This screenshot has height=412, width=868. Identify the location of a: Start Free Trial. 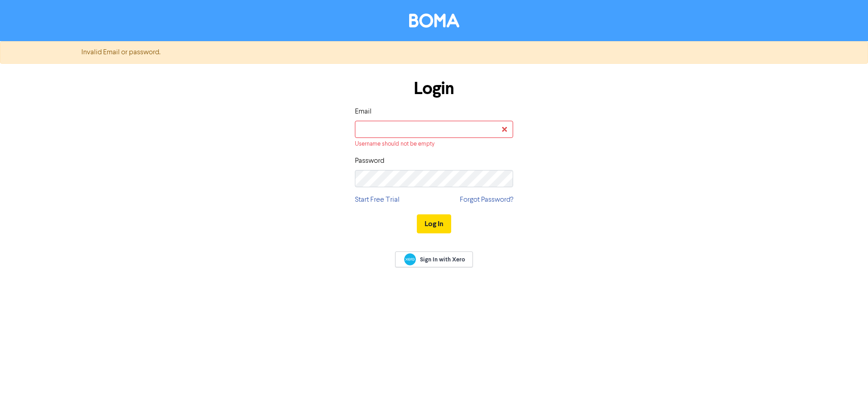
(377, 200).